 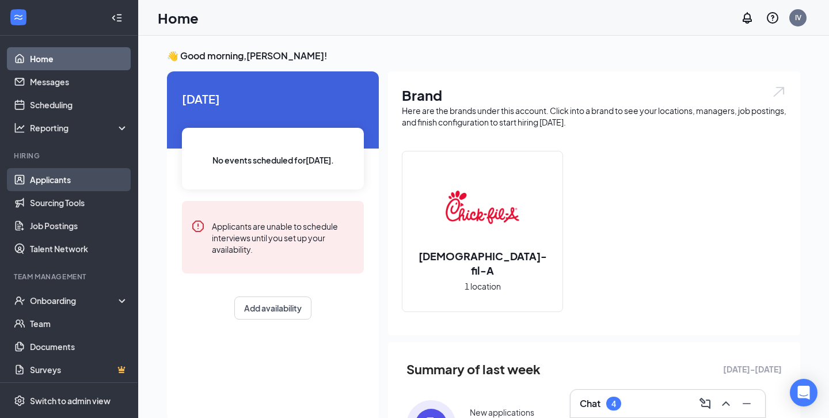 What do you see at coordinates (79, 82) in the screenshot?
I see `a: Messages` at bounding box center [79, 82].